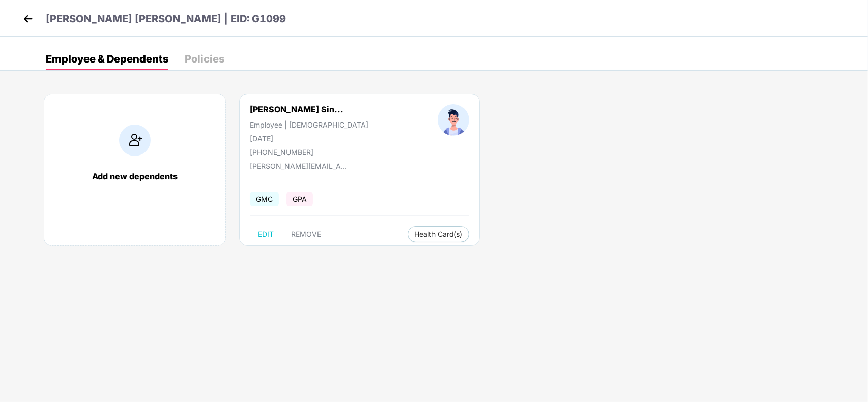 The image size is (868, 402). I want to click on span: Health Card(s), so click(438, 234).